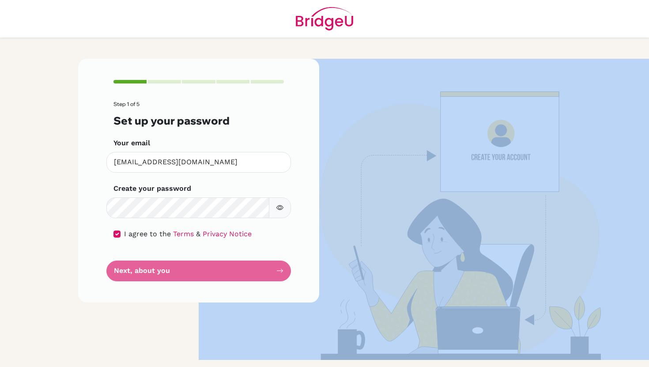  What do you see at coordinates (132, 143) in the screenshot?
I see `label: Your email` at bounding box center [132, 143].